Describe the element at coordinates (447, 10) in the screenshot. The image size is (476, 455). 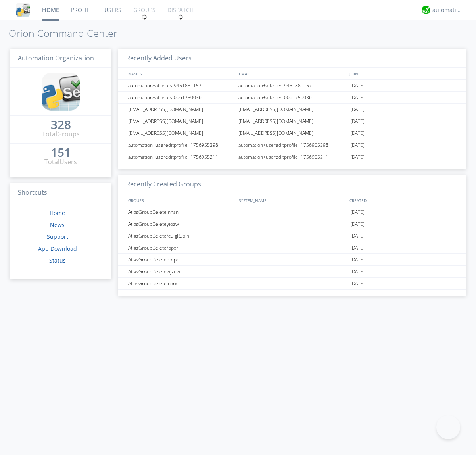
I see `div: automation+atlas` at that location.